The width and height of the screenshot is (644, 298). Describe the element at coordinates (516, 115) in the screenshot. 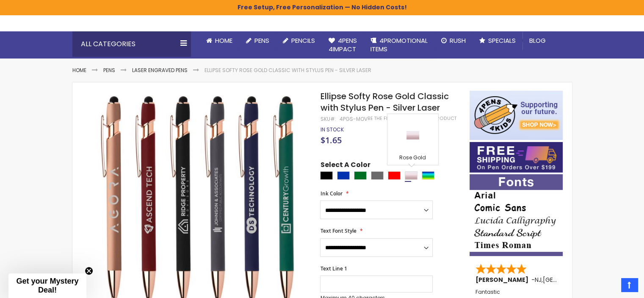

I see `img: 4pens 4 kids` at that location.